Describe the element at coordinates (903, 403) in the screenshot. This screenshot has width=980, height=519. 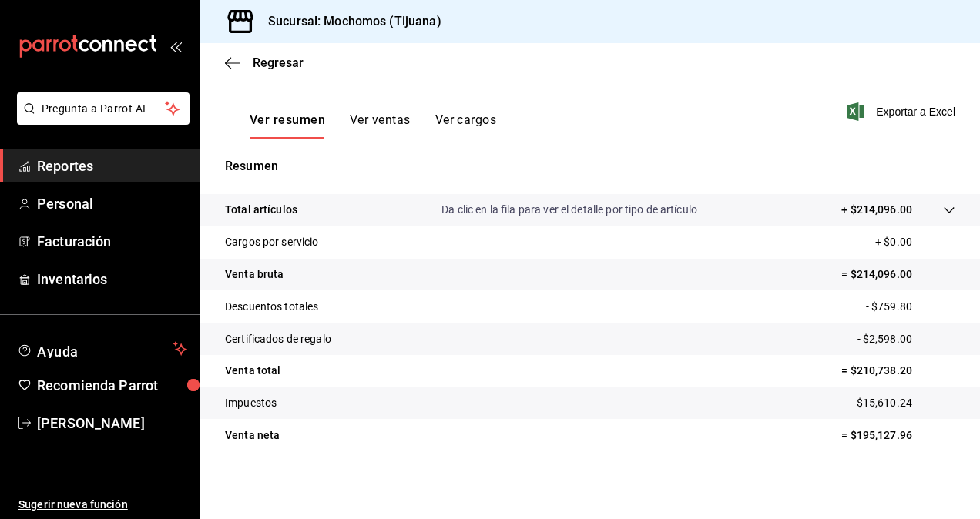
I see `p: - $15,610.24` at that location.